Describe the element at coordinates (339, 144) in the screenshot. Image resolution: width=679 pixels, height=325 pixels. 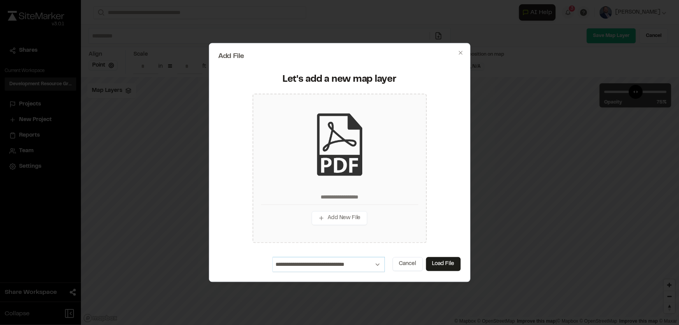
I see `img: pdf_black_icon.png` at that location.